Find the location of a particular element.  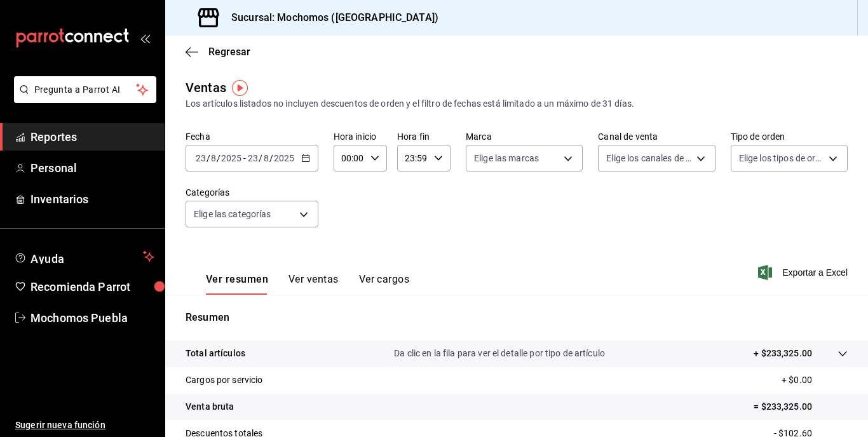

span: Reportes is located at coordinates (92, 136).